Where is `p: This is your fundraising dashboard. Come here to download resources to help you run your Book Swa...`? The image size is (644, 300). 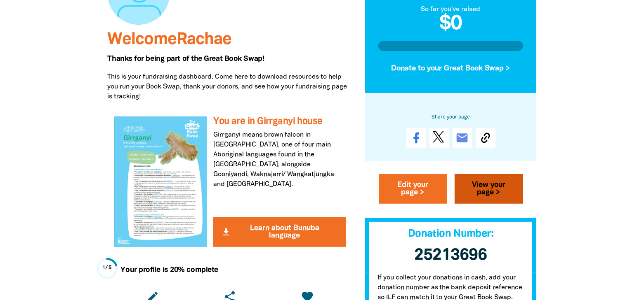
p: This is your fundraising dashboard. Come here to download resources to help you run your Book Swa... is located at coordinates (230, 87).